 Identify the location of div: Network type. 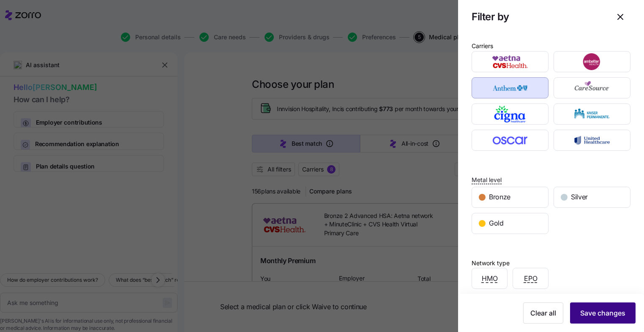
(490, 263).